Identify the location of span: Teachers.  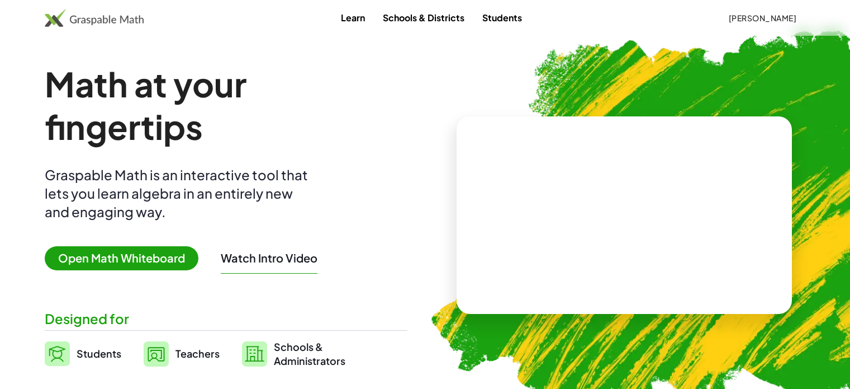
(197, 353).